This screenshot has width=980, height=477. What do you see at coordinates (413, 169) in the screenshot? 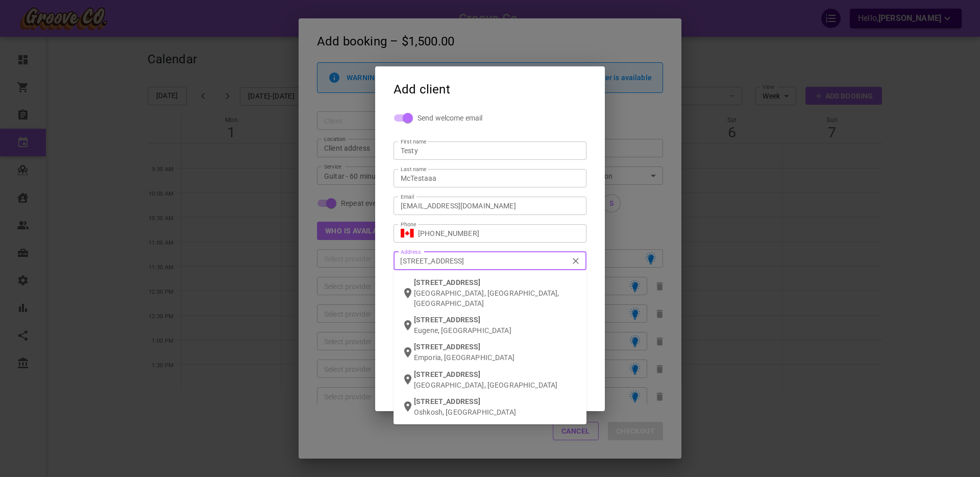
I see `label: Last name` at bounding box center [413, 169].